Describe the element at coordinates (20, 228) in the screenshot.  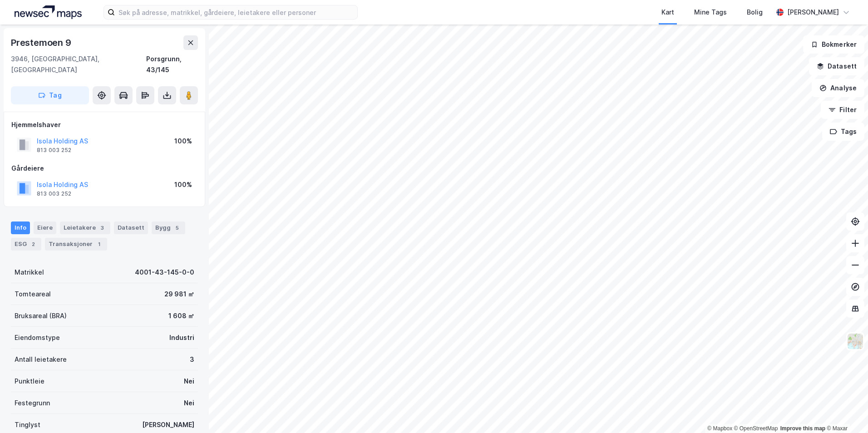
I see `div: Info` at that location.